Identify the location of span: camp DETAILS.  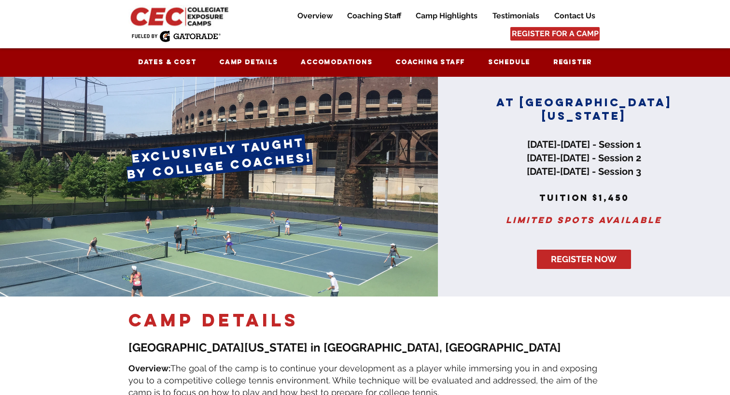
(213, 320).